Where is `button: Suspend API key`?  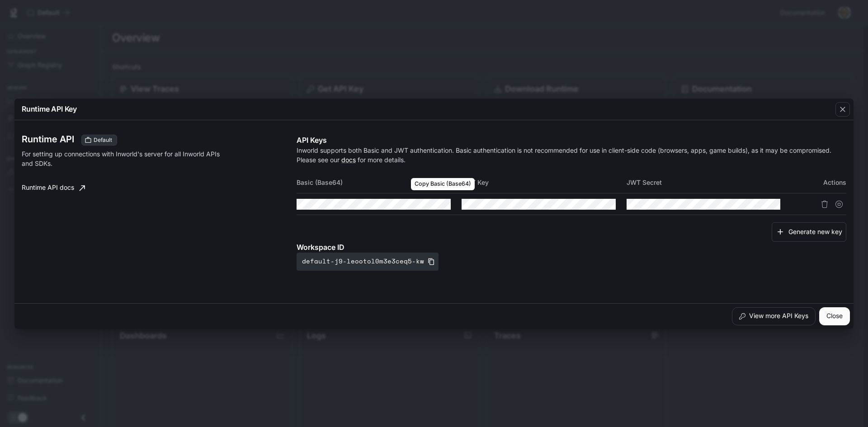 button: Suspend API key is located at coordinates (839, 205).